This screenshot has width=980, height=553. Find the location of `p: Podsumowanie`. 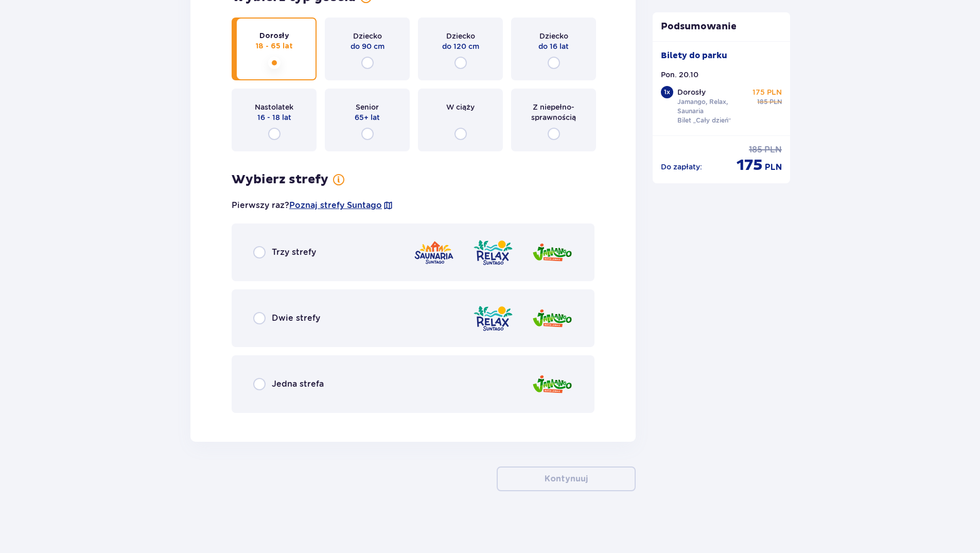

p: Podsumowanie is located at coordinates (722, 27).